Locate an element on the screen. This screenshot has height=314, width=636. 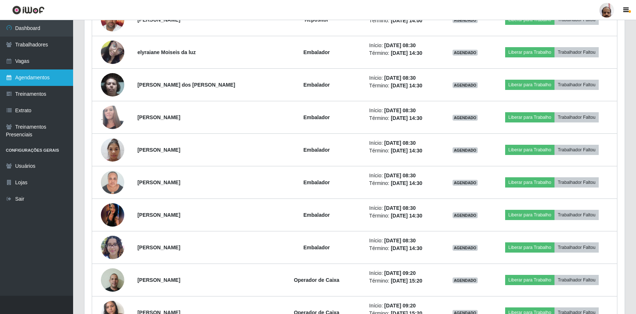
strong: Repositor is located at coordinates (316, 20).